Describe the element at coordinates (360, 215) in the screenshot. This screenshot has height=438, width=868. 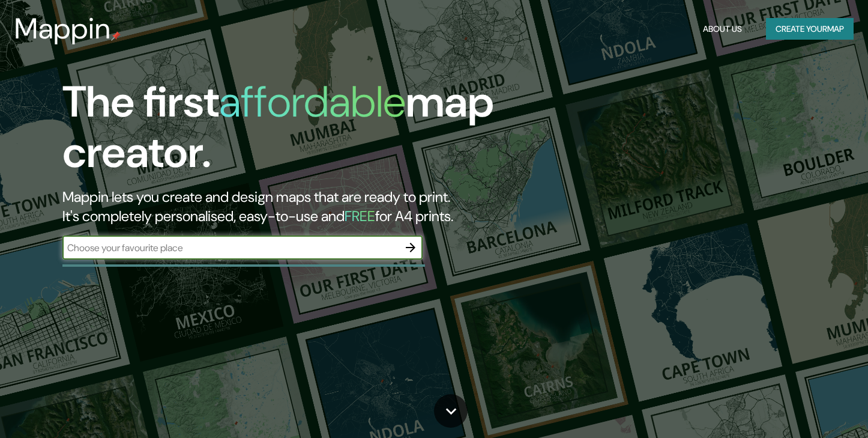
I see `h5: FREE` at that location.